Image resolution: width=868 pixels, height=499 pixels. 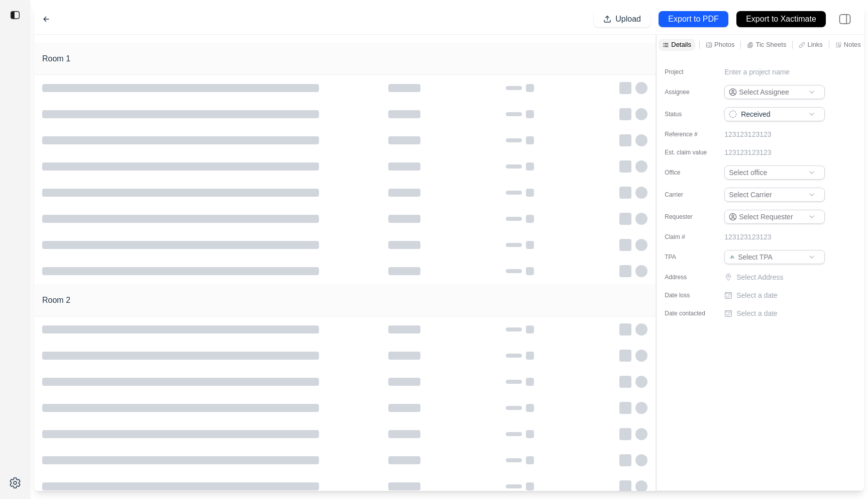 I want to click on h1: Room 1, so click(x=56, y=59).